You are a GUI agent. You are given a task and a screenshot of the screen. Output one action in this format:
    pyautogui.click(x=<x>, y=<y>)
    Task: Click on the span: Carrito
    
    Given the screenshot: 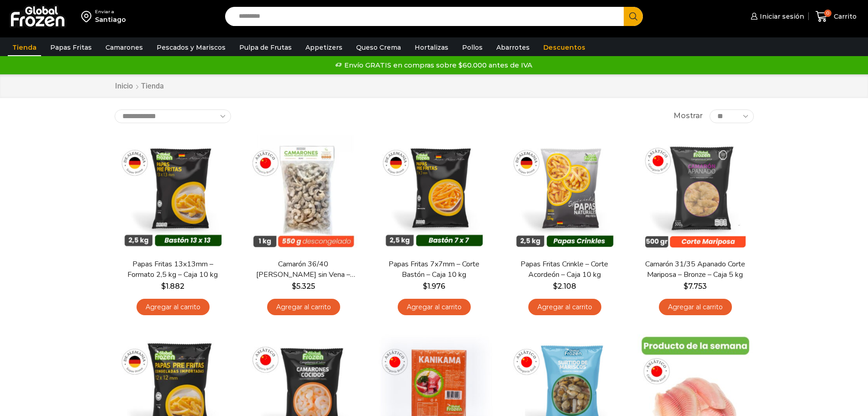 What is the action you would take?
    pyautogui.click(x=844, y=17)
    